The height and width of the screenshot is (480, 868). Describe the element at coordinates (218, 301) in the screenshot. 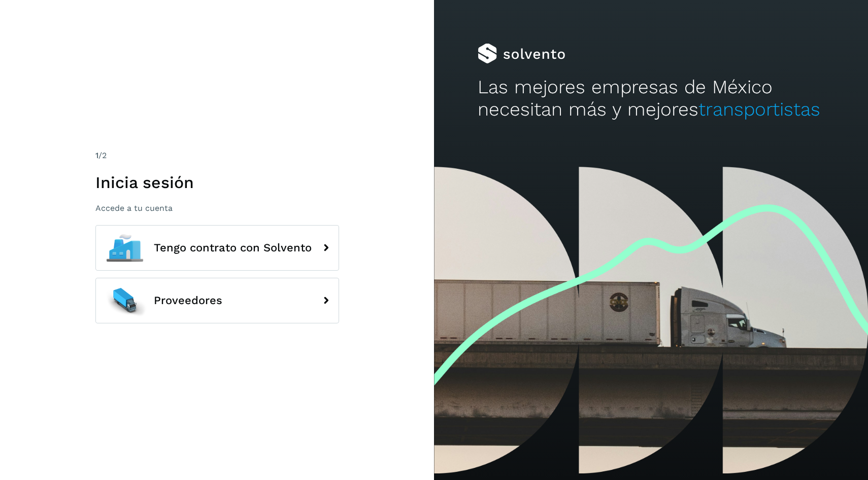

I see `button: Proveedores` at that location.